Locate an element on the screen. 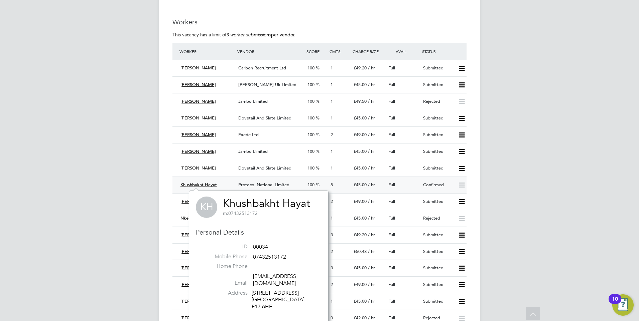 Image resolution: width=639 pixels, height=321 pixels. span: £49.50 is located at coordinates (360, 101).